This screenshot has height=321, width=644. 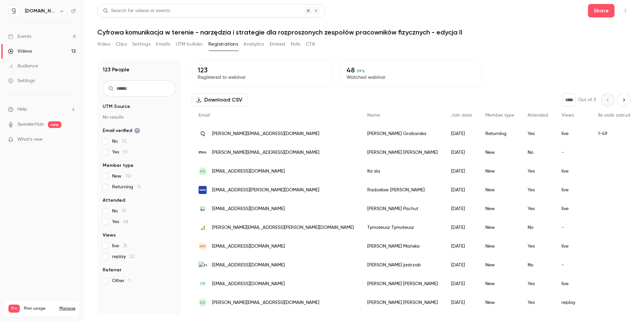 I want to click on span: Email verified, so click(x=121, y=131).